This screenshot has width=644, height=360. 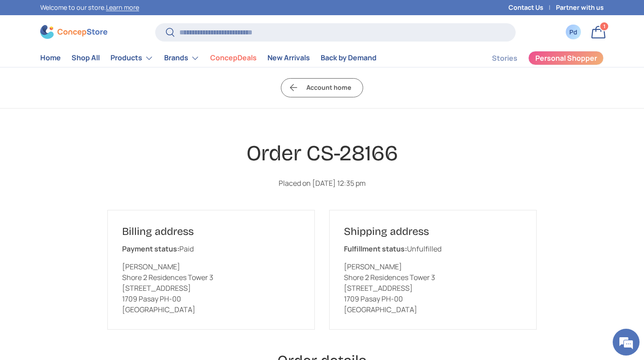 What do you see at coordinates (181, 58) in the screenshot?
I see `a: Brands` at bounding box center [181, 58].